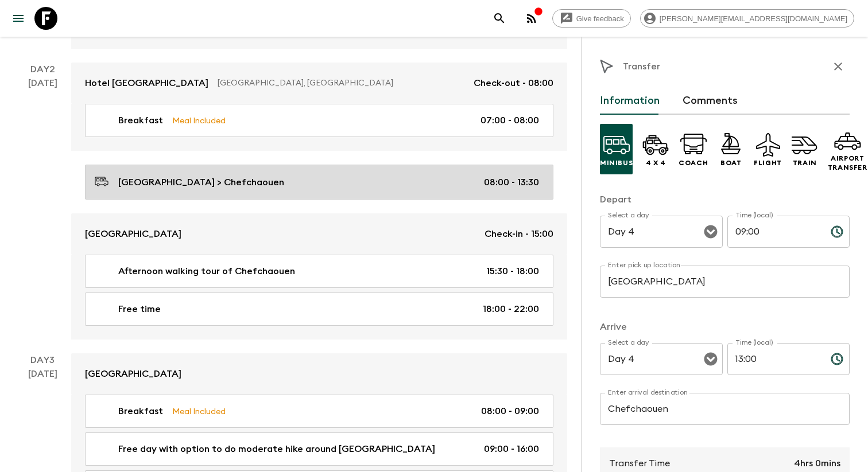 Image resolution: width=868 pixels, height=472 pixels. What do you see at coordinates (319, 411) in the screenshot?
I see `a: BreakfastMeal Included08:00 - 09:00` at bounding box center [319, 411].